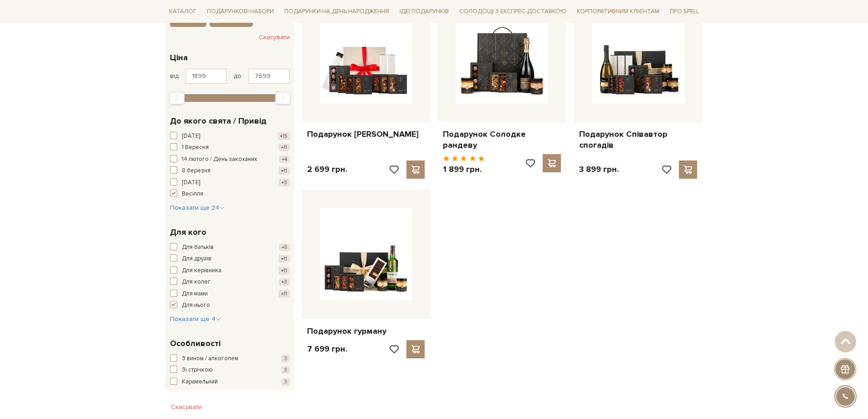  What do you see at coordinates (230, 305) in the screenshot?
I see `button: Для нього` at bounding box center [230, 305].